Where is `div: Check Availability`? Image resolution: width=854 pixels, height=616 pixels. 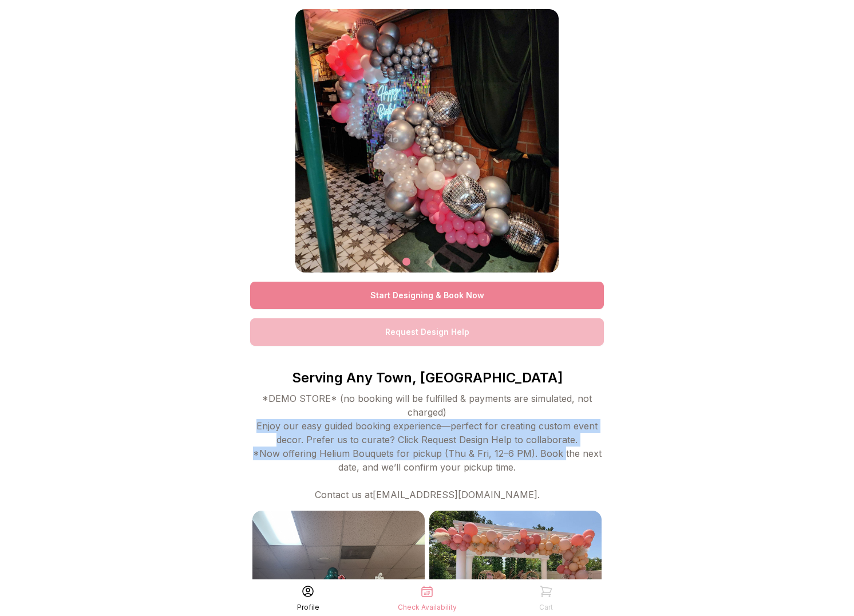 div: Check Availability is located at coordinates (427, 608).